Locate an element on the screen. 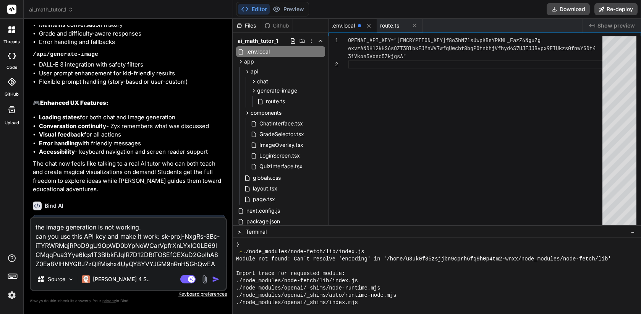 The image size is (641, 314). img: Pick Models is located at coordinates (71, 279).